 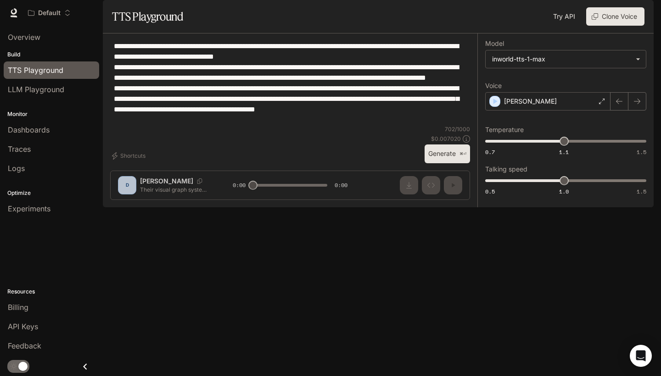 I want to click on p: Temperature, so click(x=504, y=130).